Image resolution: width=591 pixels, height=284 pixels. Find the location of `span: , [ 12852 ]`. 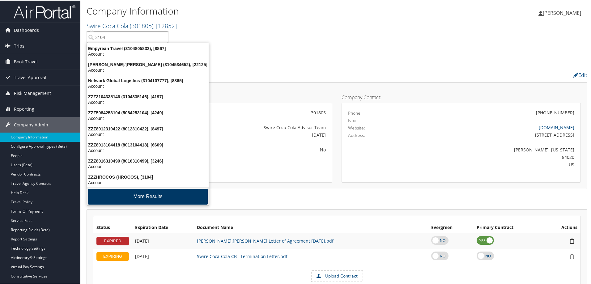

span: , [ 12852 ] is located at coordinates (165, 25).